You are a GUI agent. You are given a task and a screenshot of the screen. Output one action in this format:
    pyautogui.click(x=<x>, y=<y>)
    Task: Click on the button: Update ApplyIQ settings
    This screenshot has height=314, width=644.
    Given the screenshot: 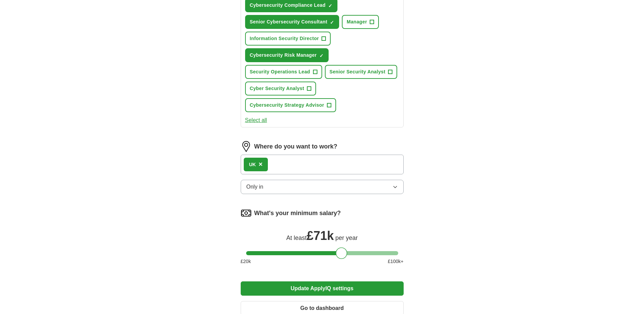 What is the action you would take?
    pyautogui.click(x=322, y=289)
    